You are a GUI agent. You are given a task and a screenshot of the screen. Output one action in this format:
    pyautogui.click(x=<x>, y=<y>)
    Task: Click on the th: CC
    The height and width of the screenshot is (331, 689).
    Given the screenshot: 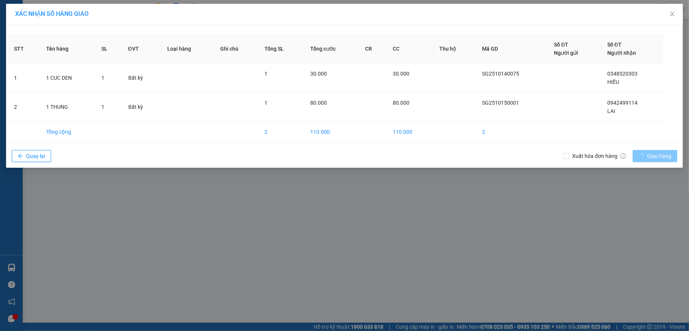 What is the action you would take?
    pyautogui.click(x=410, y=49)
    